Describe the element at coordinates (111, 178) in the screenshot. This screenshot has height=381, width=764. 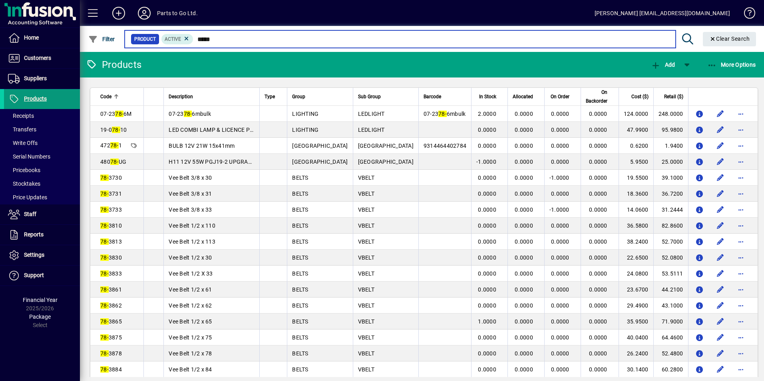
I see `span: 3730` at that location.